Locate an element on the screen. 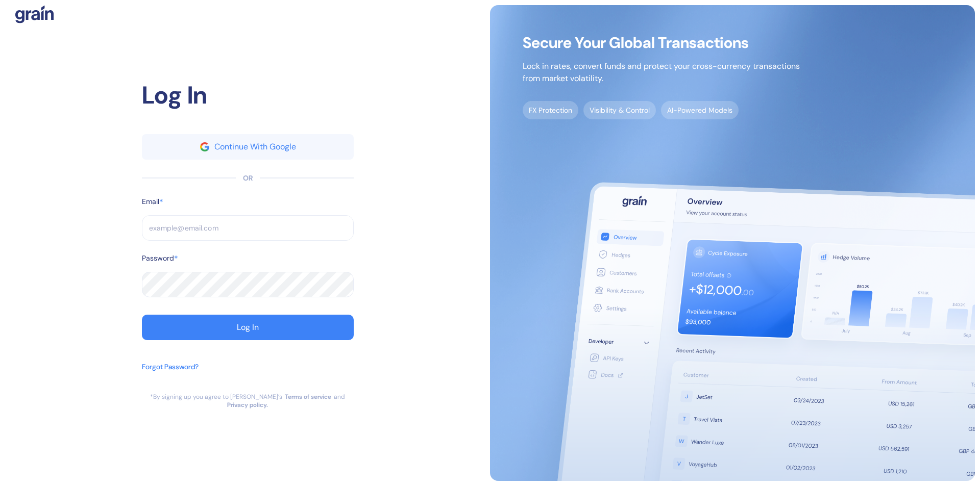 This screenshot has width=980, height=486. img: logo is located at coordinates (34, 15).